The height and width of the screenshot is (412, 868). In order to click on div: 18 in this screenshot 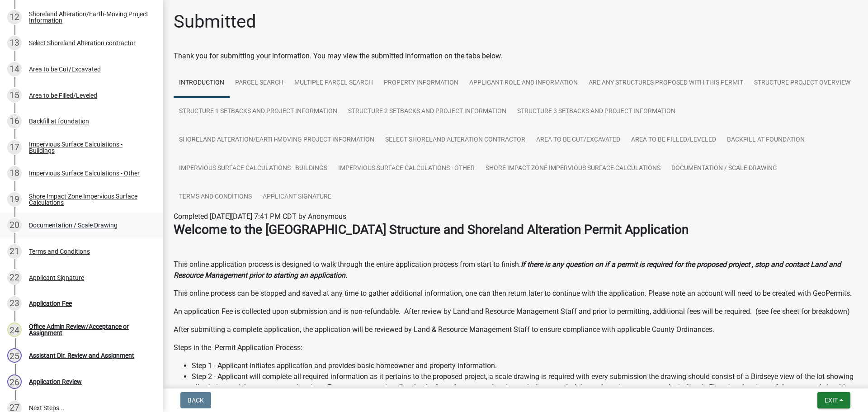, I will do `click(15, 173)`.